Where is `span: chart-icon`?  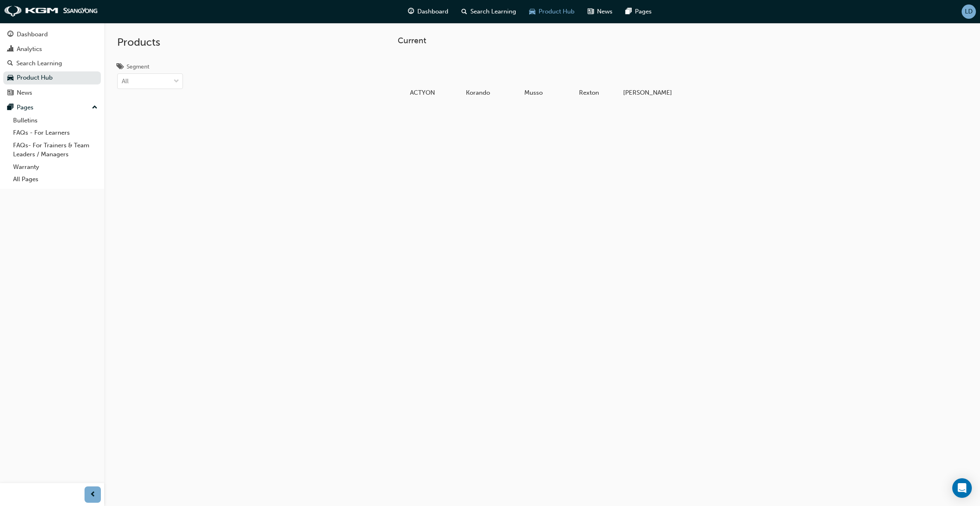 span: chart-icon is located at coordinates (10, 49).